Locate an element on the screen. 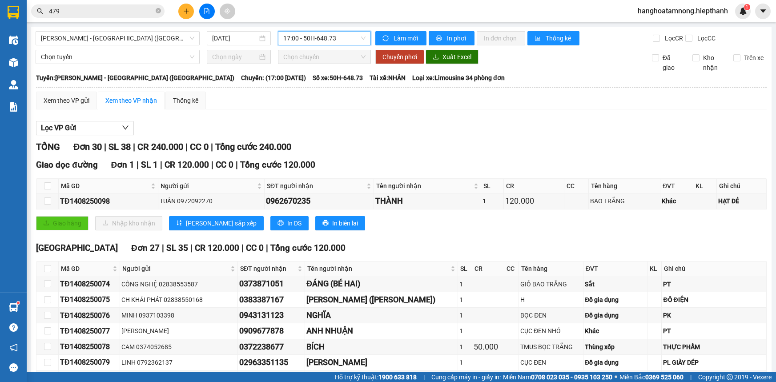  div: TĐ1408250098 is located at coordinates (108, 201).